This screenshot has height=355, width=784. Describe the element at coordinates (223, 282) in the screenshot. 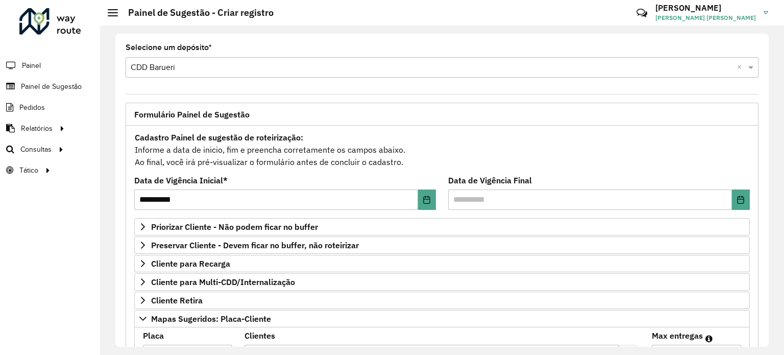

I see `span: Cliente para Multi-CDD/Internalização` at that location.